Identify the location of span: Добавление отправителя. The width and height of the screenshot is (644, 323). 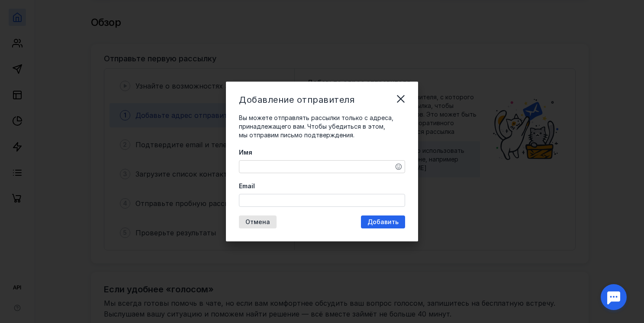
(296, 100).